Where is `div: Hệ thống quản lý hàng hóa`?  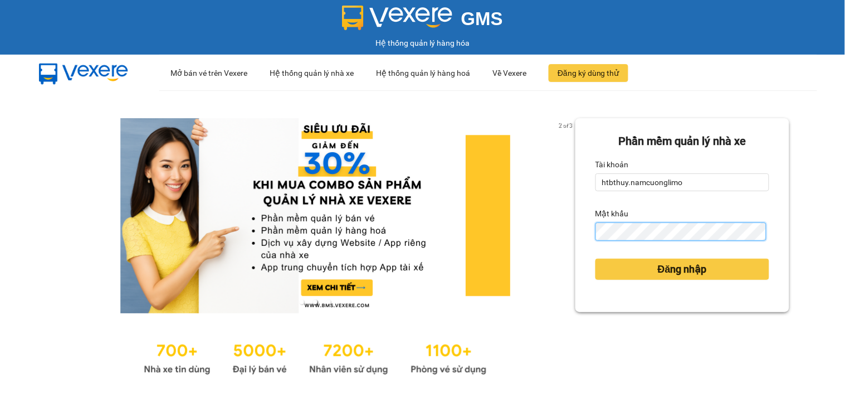
div: Hệ thống quản lý hàng hóa is located at coordinates (422, 43).